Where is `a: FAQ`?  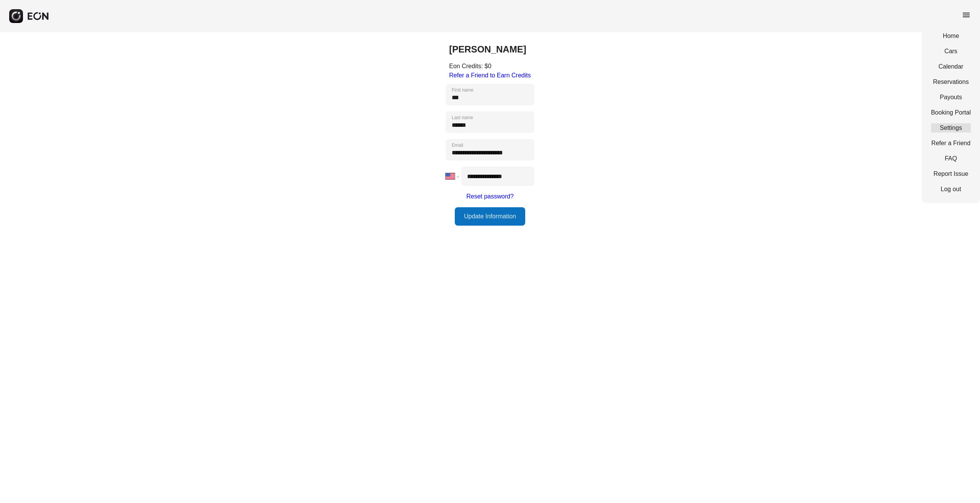
a: FAQ is located at coordinates (951, 159).